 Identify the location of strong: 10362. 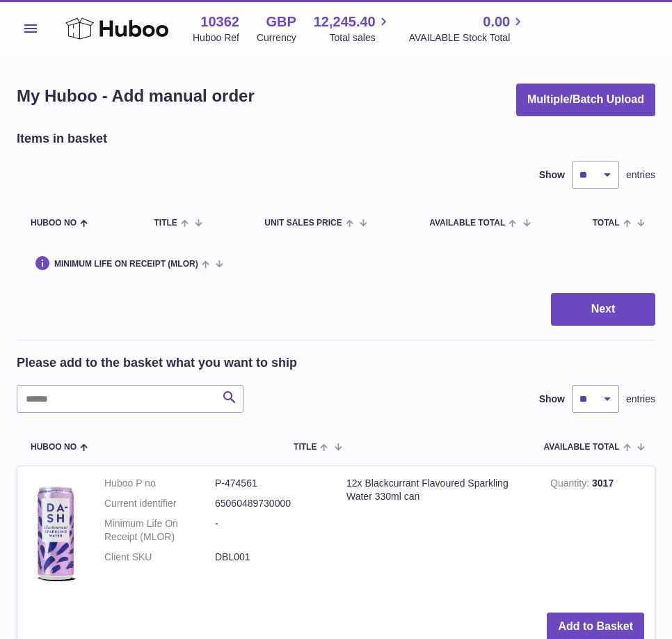
(220, 22).